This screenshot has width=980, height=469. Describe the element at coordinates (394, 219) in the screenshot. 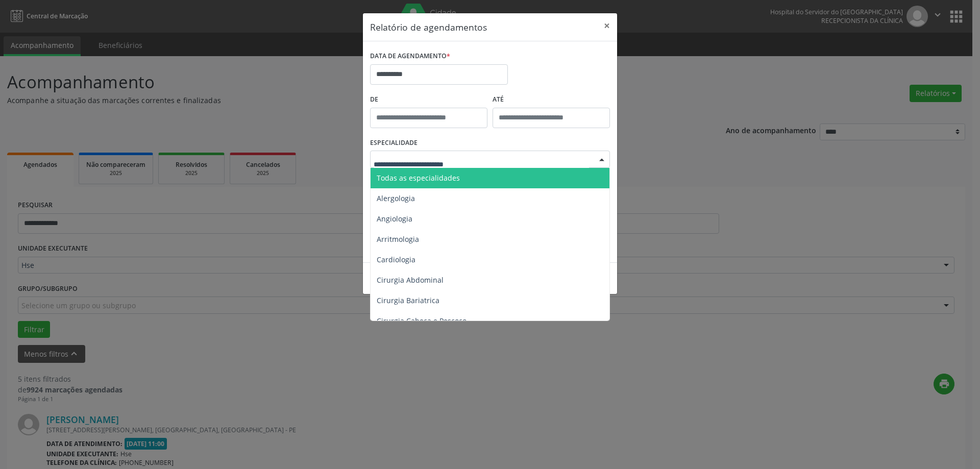

I see `span: Angiologia` at that location.